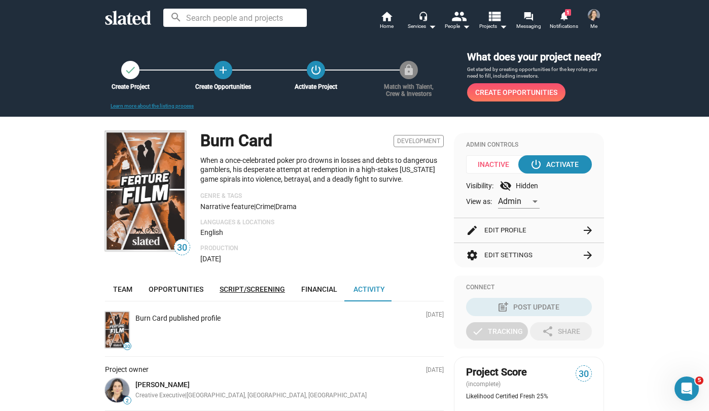  What do you see at coordinates (510, 201) in the screenshot?
I see `span: Admin` at bounding box center [510, 201].